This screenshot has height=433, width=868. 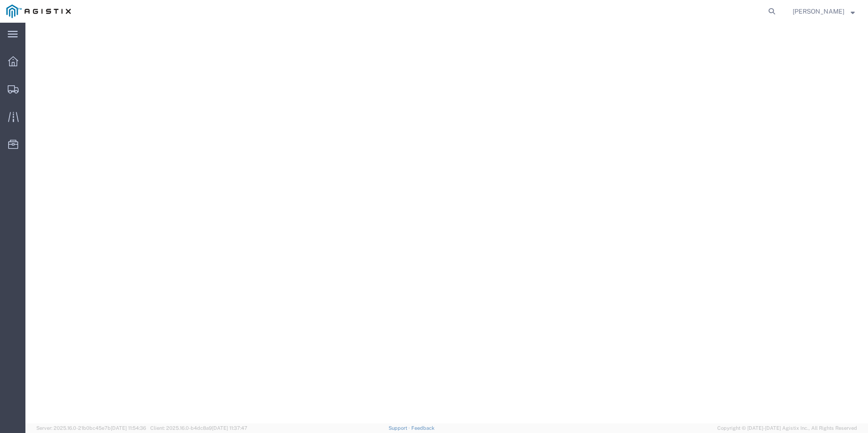 What do you see at coordinates (91, 428) in the screenshot?
I see `span: Server: 2025.16.0-21b0bc45e7b` at bounding box center [91, 428].